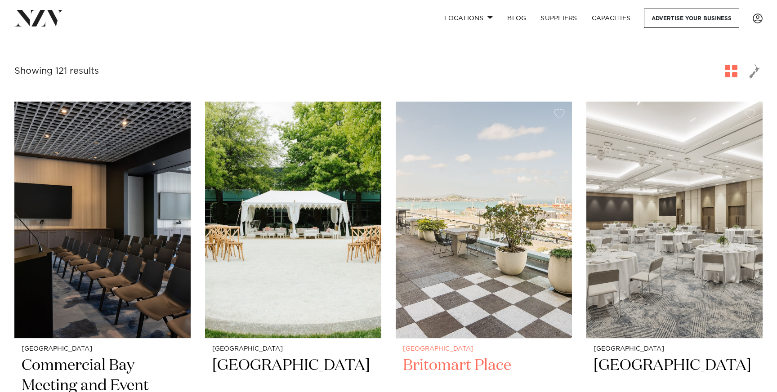 The height and width of the screenshot is (392, 777). I want to click on a: Locations, so click(468, 18).